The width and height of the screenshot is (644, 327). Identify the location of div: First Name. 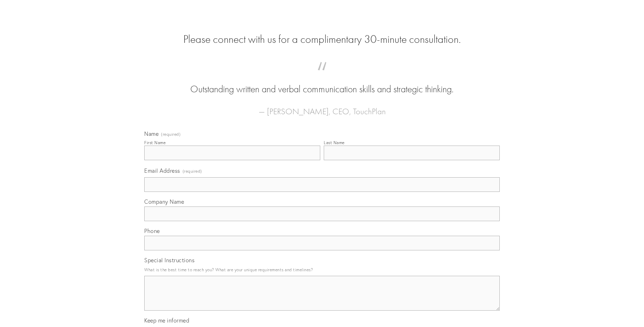
(155, 142).